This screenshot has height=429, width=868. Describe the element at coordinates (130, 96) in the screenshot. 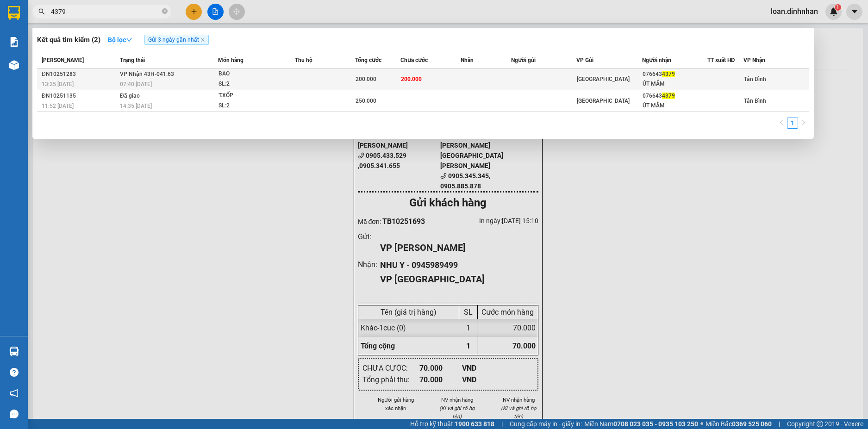

I see `span: Đã giao` at that location.